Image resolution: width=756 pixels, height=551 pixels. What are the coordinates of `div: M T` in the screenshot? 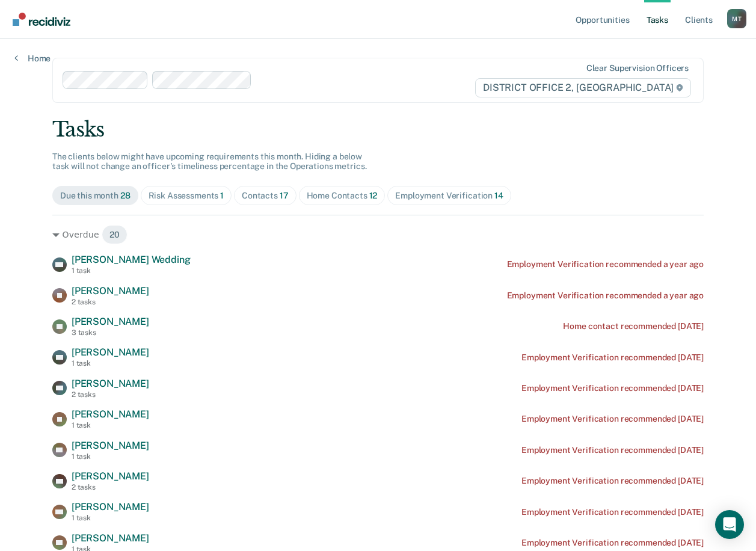 It's located at (737, 19).